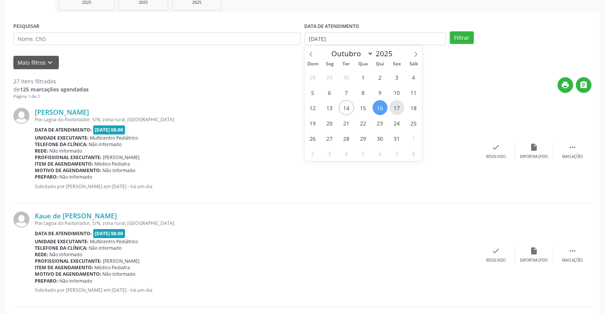  What do you see at coordinates (36, 62) in the screenshot?
I see `button: Mais filtroskeyboard_arrow_down` at bounding box center [36, 62].